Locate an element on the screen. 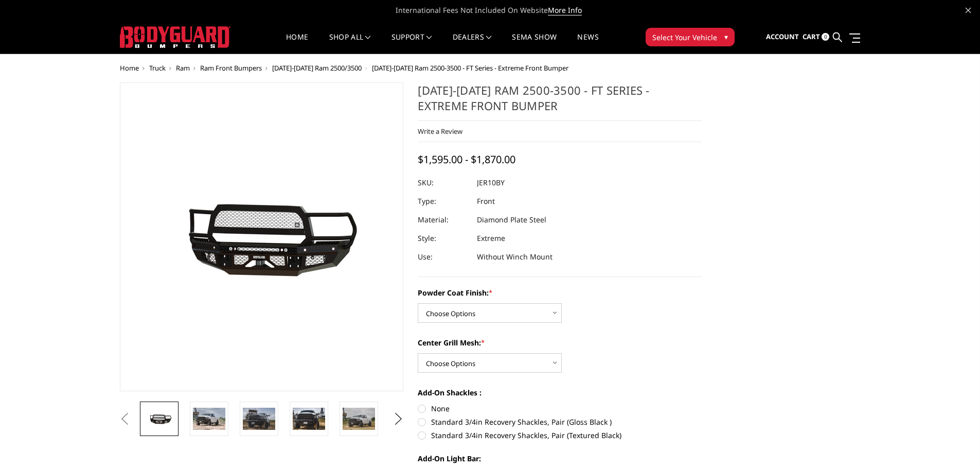  label: Center Grill Mesh: is located at coordinates (560, 342).